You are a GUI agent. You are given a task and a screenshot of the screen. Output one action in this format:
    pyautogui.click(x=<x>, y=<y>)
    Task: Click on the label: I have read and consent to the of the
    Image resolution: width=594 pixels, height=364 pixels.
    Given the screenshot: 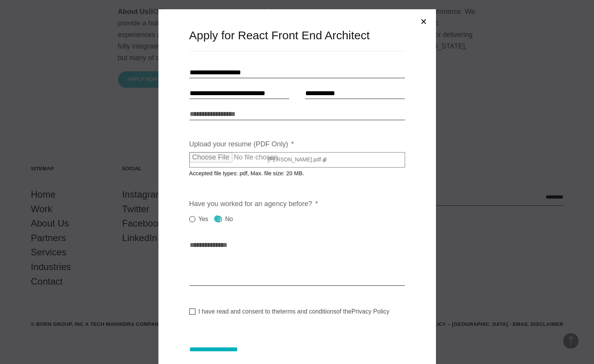 What is the action you would take?
    pyautogui.click(x=290, y=312)
    